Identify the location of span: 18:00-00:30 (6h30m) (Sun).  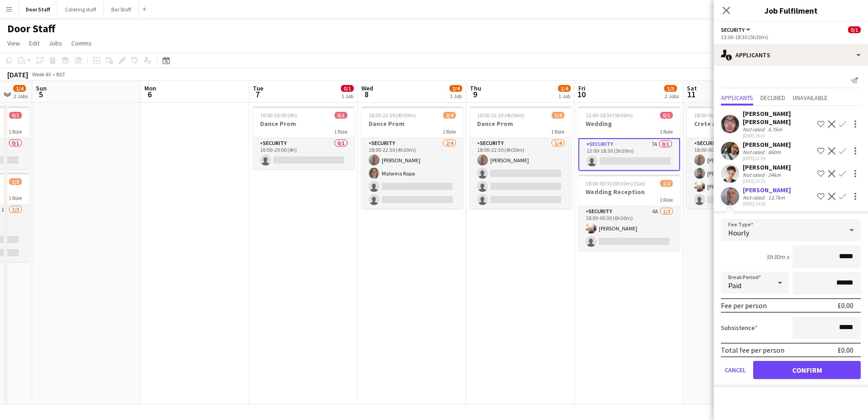
(725, 115).